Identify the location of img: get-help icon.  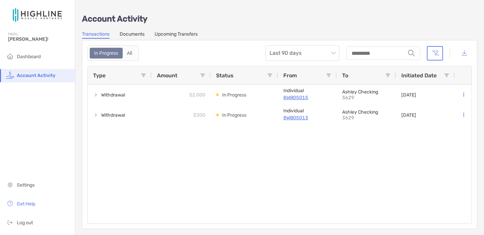
(10, 203).